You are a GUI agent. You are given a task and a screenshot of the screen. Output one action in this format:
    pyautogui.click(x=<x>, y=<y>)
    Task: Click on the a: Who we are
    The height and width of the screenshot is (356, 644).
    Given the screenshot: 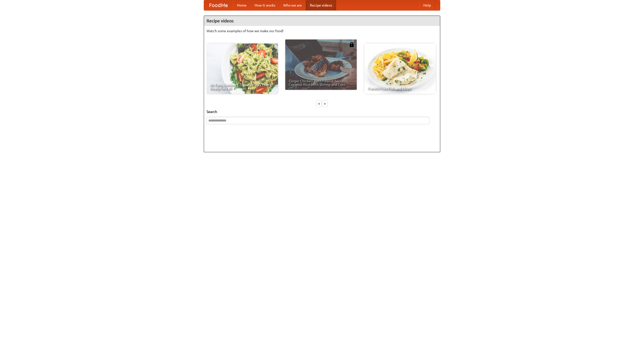 What is the action you would take?
    pyautogui.click(x=293, y=5)
    